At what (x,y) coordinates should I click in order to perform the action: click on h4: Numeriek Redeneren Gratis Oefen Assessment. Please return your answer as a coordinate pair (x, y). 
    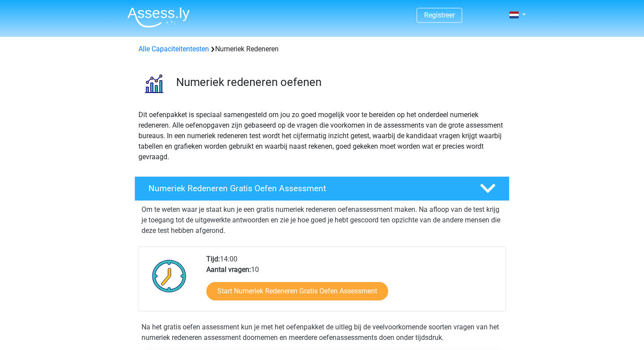
    Looking at the image, I should click on (307, 188).